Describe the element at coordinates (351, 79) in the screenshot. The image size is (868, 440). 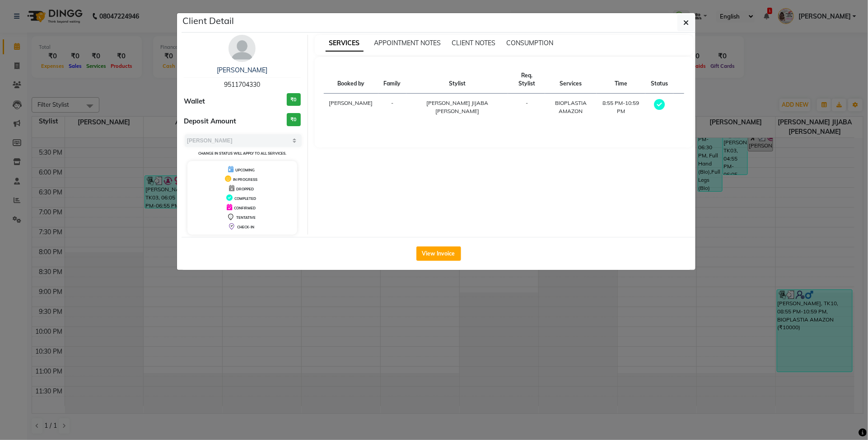
I see `th: Booked by` at that location.